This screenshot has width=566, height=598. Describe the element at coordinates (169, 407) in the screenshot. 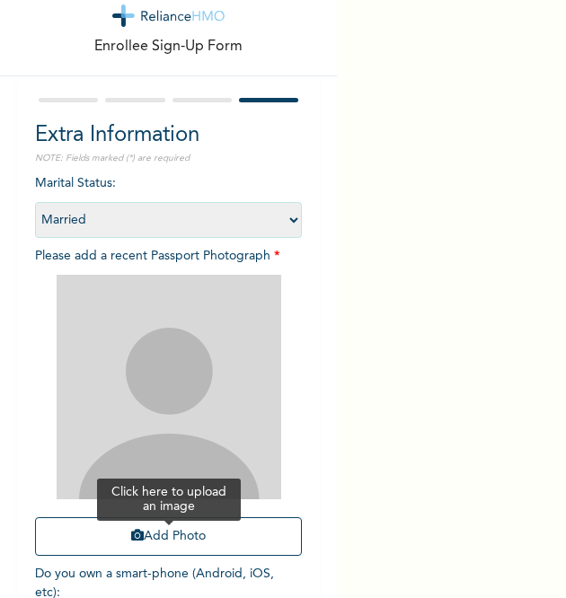

I see `span: Please add a recent Passport Photograph` at that location.